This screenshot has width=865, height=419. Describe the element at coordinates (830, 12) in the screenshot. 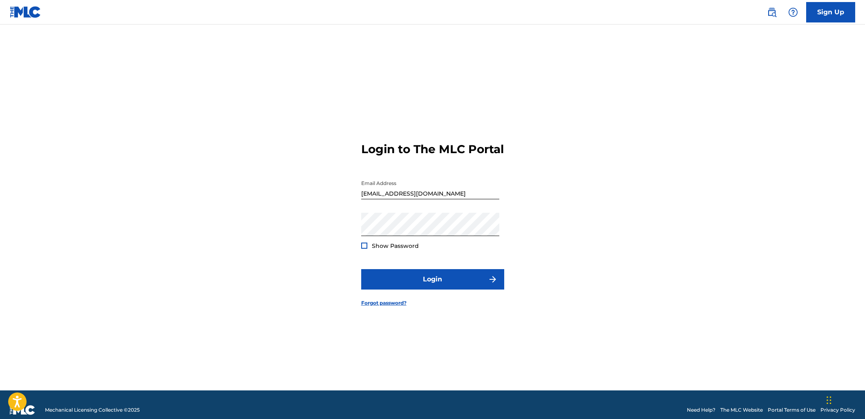

I see `a: Sign Up` at that location.